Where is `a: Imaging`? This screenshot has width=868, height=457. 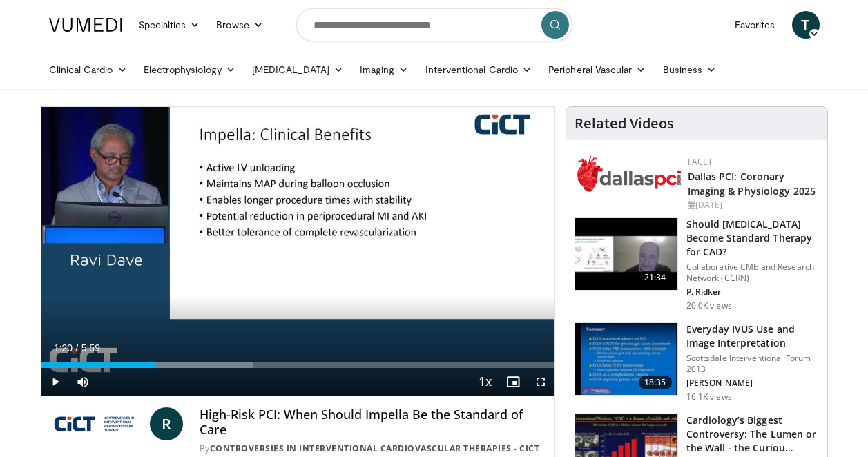 a: Imaging is located at coordinates (384, 70).